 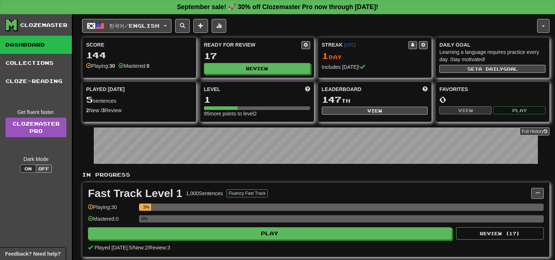 What do you see at coordinates (139, 45) in the screenshot?
I see `div: Score` at bounding box center [139, 45].